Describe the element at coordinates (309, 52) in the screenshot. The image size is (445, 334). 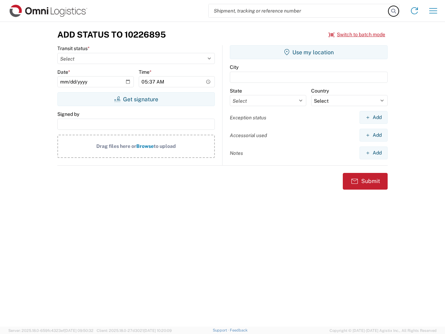
I see `button: Use my location` at that location.